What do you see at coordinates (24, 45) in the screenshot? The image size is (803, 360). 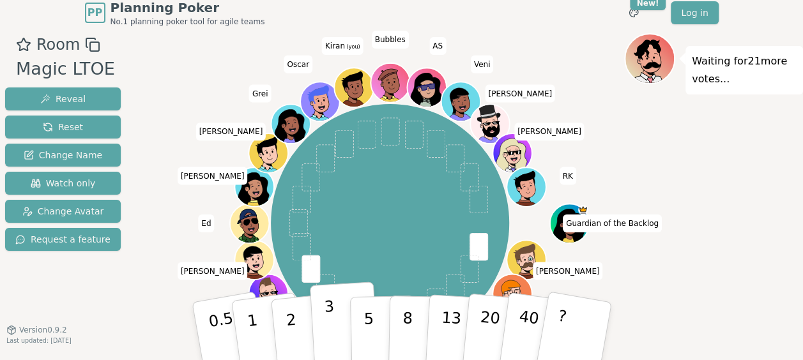 I see `button: Add as favourite` at bounding box center [24, 45].